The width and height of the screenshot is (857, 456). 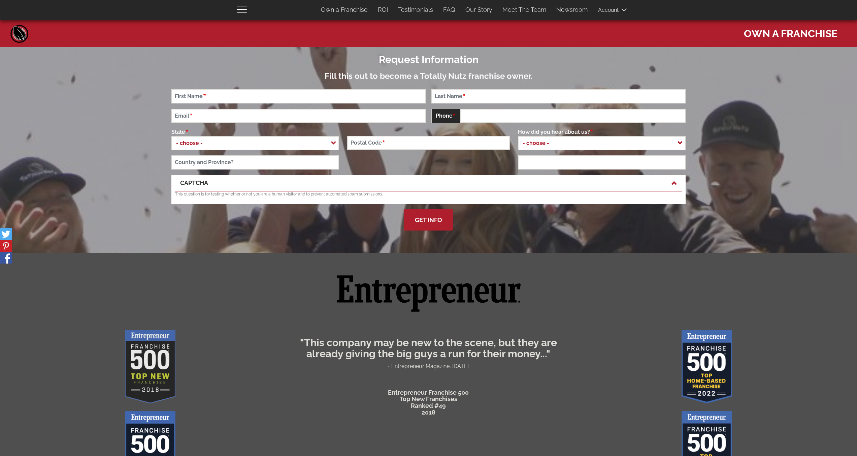 What do you see at coordinates (150, 366) in the screenshot?
I see `img: Entrepreneur Magazine Award, Top 500 New Franchises, 2018` at bounding box center [150, 366].